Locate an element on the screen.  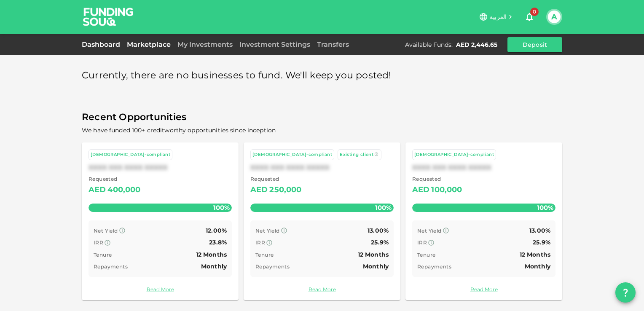
span: Currently, there are no businesses to fund. We'll keep you posted! is located at coordinates (236, 75).